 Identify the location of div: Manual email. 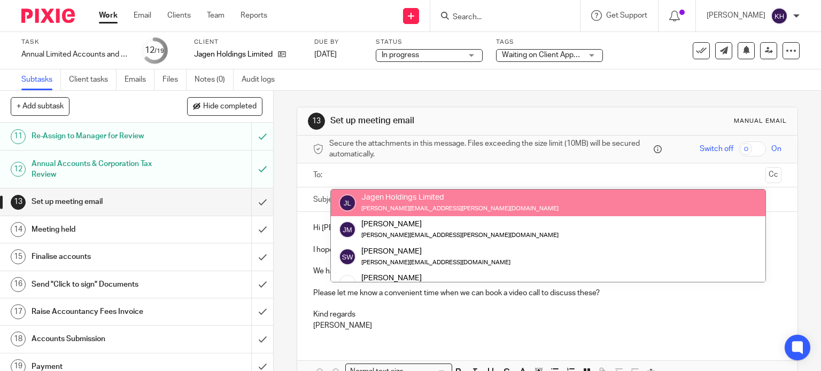
(760, 121).